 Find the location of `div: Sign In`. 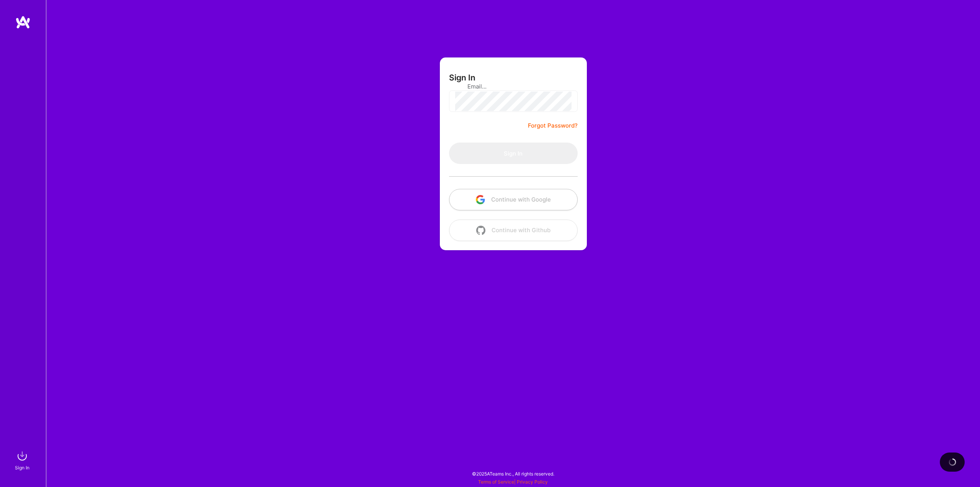

div: Sign In is located at coordinates (22, 467).